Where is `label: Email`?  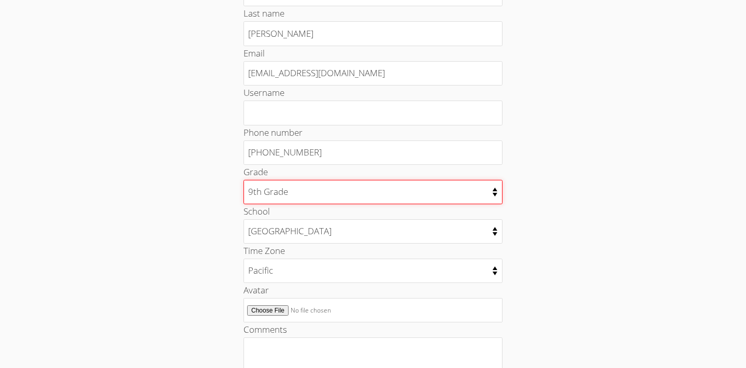
label: Email is located at coordinates (254, 53).